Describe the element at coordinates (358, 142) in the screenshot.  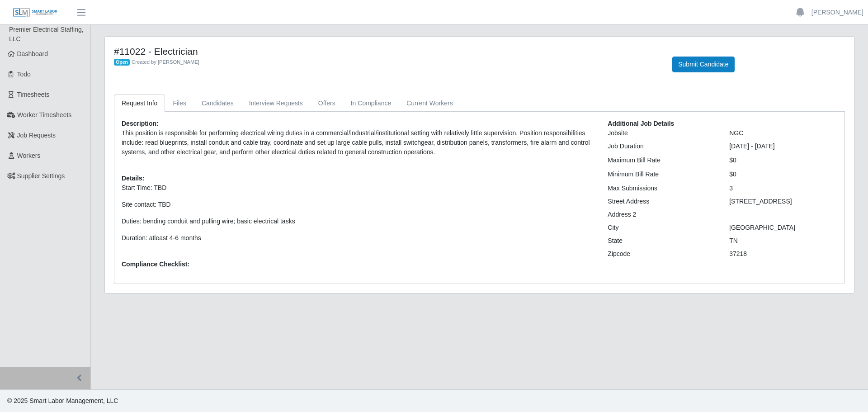
I see `p: This position is responsible for performing electrical wiring duties in a commercial/industrial/i...` at that location.